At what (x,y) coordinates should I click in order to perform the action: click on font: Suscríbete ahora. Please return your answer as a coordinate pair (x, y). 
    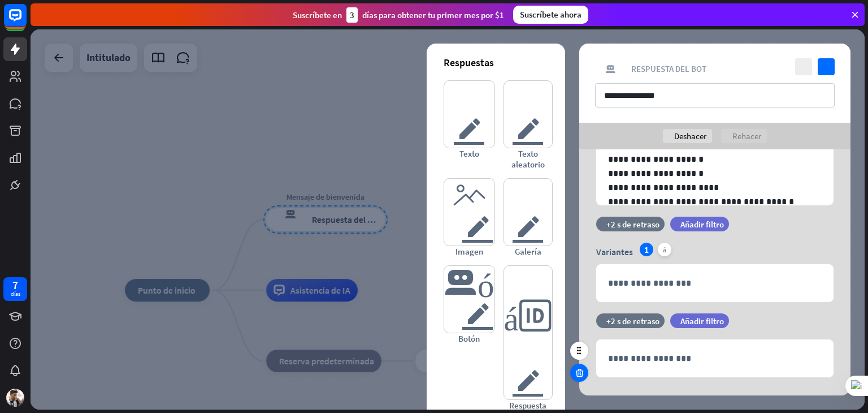
    Looking at the image, I should click on (550, 14).